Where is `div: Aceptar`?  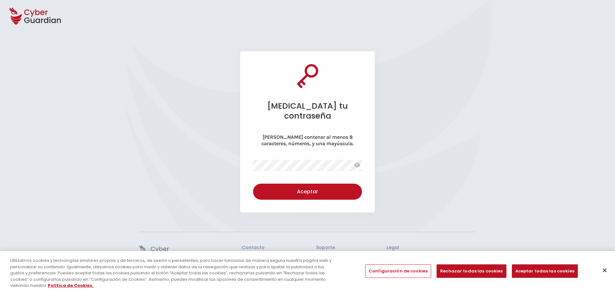 div: Aceptar is located at coordinates (308, 192).